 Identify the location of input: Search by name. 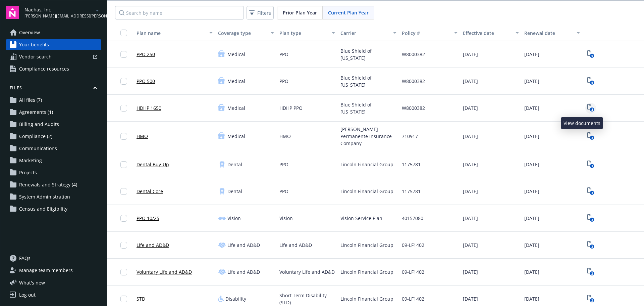
(179, 13).